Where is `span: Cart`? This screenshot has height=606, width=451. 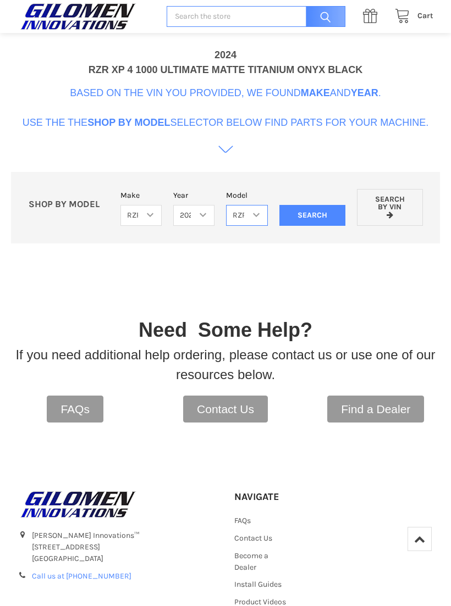
span: Cart is located at coordinates (425, 15).